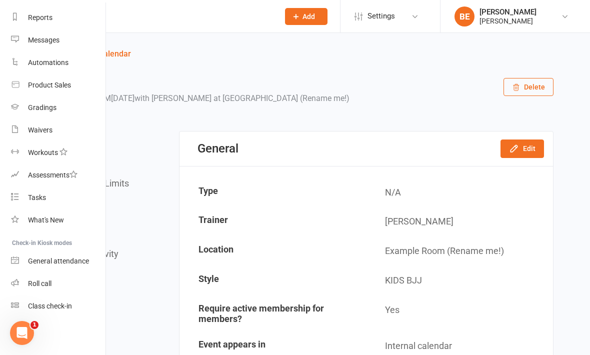  I want to click on button: Edit, so click(522, 149).